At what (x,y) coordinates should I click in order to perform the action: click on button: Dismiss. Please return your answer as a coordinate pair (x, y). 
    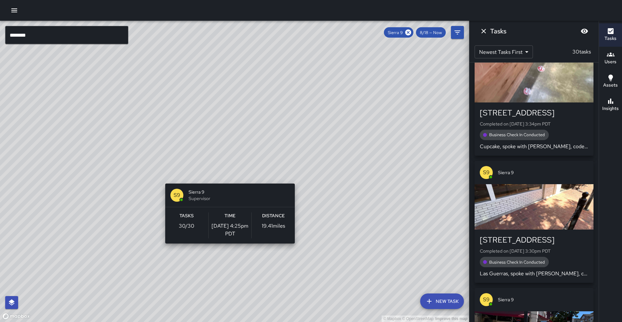
    Looking at the image, I should click on (484, 31).